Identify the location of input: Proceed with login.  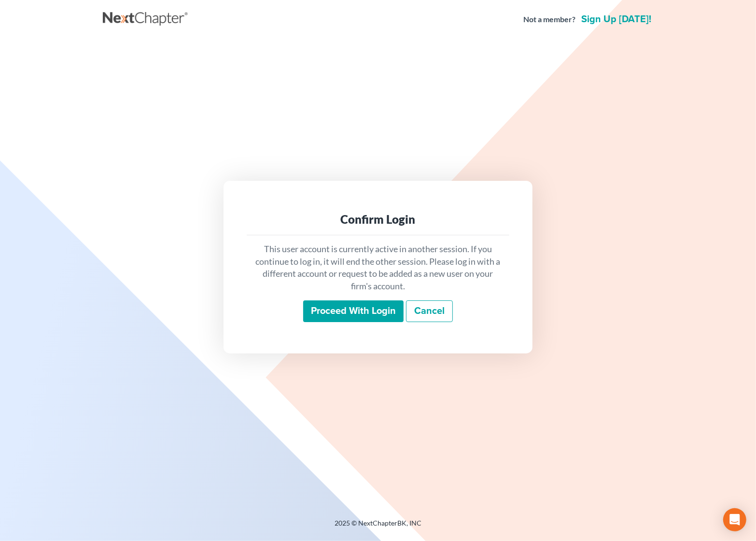
(353, 311).